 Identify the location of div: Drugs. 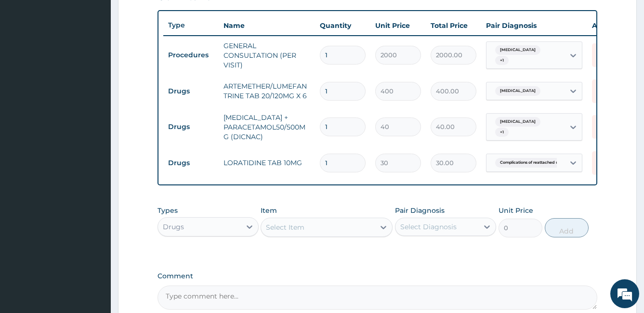
(173, 227).